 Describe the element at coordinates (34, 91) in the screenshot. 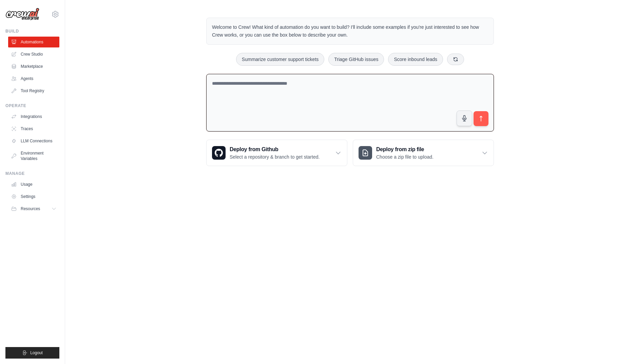

I see `a: Tool Registry` at that location.